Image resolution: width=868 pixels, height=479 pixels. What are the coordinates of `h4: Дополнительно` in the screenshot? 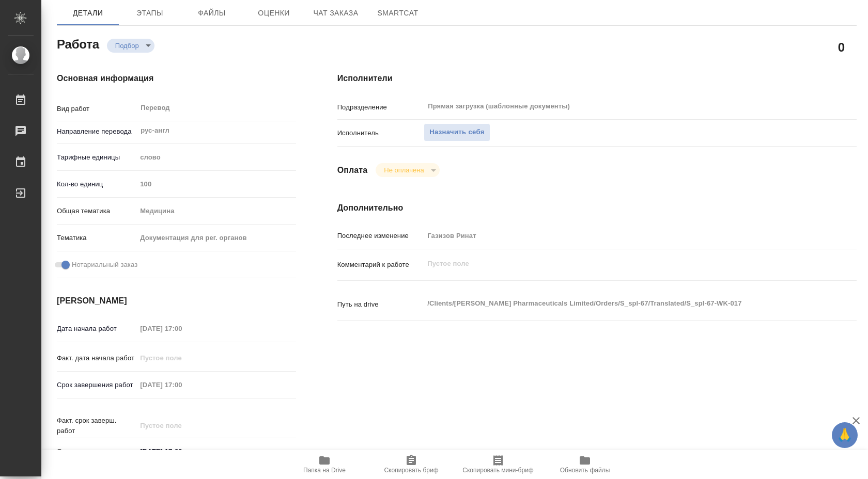 It's located at (596, 208).